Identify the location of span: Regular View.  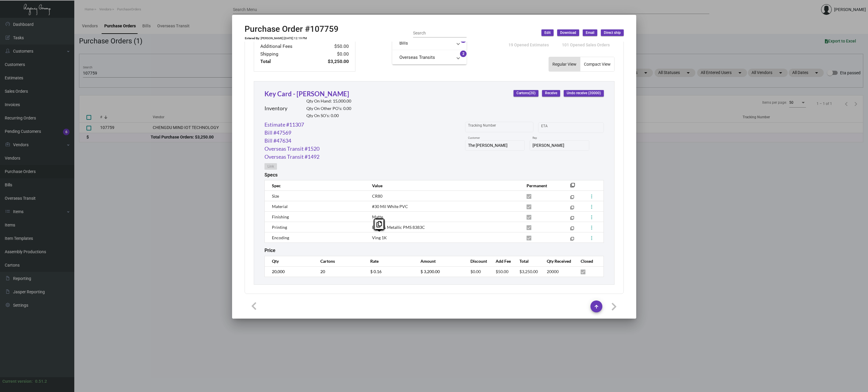
(564, 64).